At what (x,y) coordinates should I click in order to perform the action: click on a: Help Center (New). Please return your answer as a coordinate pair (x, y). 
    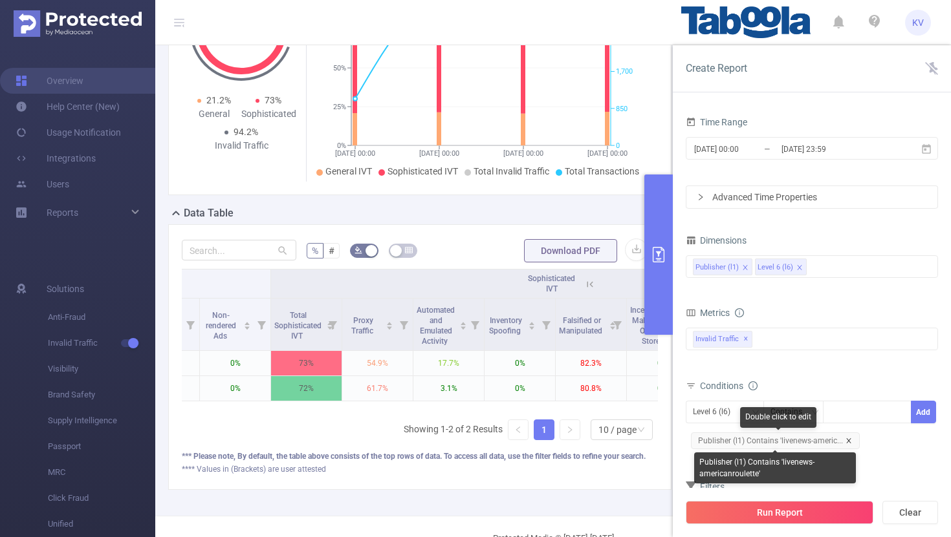
    Looking at the image, I should click on (67, 107).